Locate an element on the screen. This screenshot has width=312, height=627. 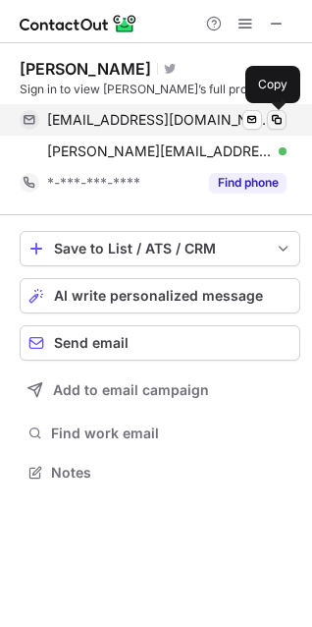
button: Reveal Button is located at coordinates (248, 183).